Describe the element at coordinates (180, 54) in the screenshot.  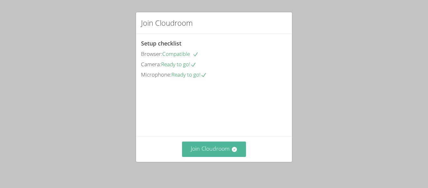
I see `span: Compatible` at that location.